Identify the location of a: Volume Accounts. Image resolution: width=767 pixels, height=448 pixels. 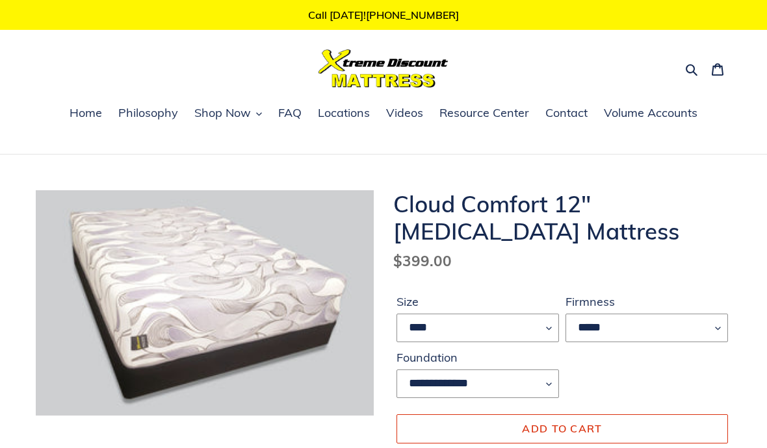
(651, 114).